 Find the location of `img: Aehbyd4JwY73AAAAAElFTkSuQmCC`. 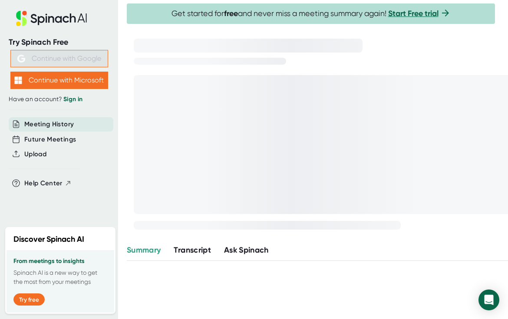

img: Aehbyd4JwY73AAAAAElFTkSuQmCC is located at coordinates (21, 59).